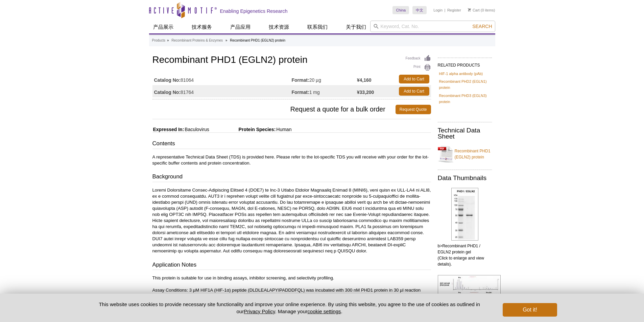  Describe the element at coordinates (418, 58) in the screenshot. I see `a: Feedback` at that location.